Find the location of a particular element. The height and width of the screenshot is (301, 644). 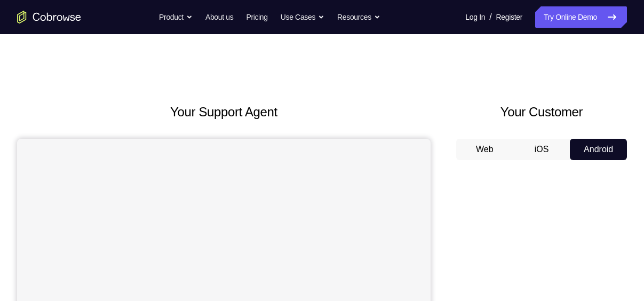

button: Resources is located at coordinates (359, 17).